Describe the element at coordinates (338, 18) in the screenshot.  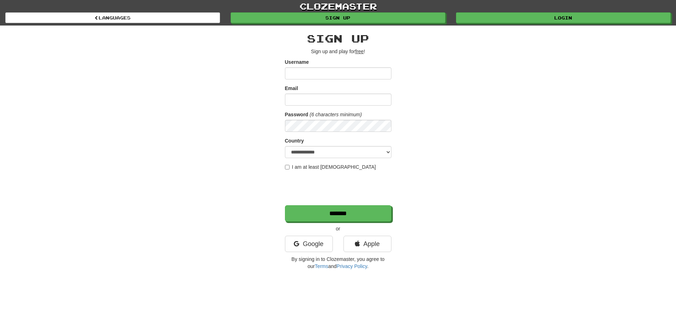
I see `a: Sign up` at that location.